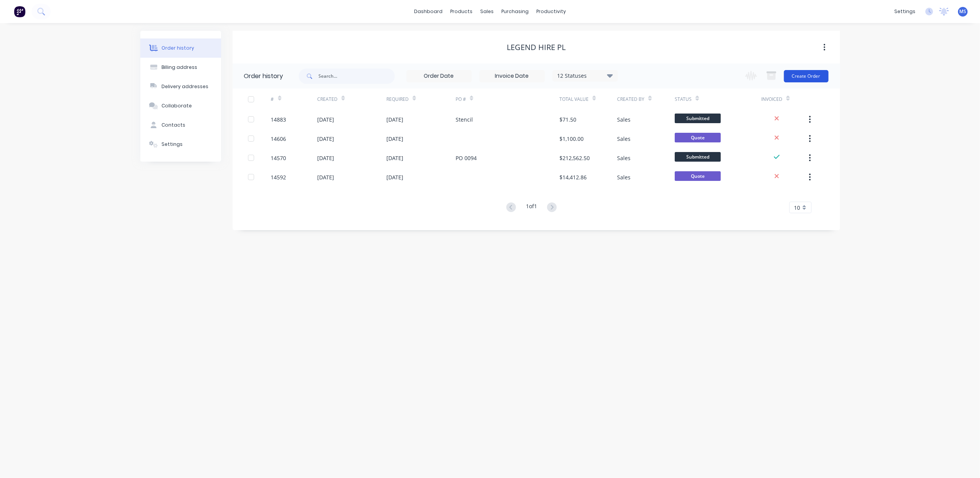 This screenshot has height=478, width=980. Describe the element at coordinates (551, 12) in the screenshot. I see `div: productivity` at that location.